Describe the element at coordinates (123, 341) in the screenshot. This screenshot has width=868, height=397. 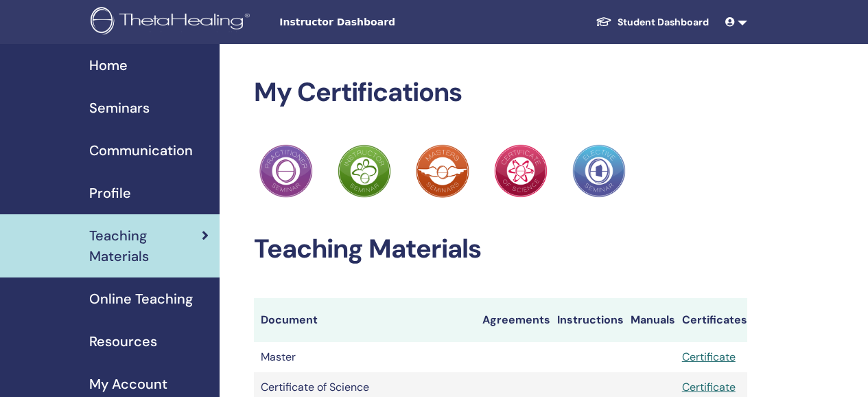
I see `span: Resources` at that location.